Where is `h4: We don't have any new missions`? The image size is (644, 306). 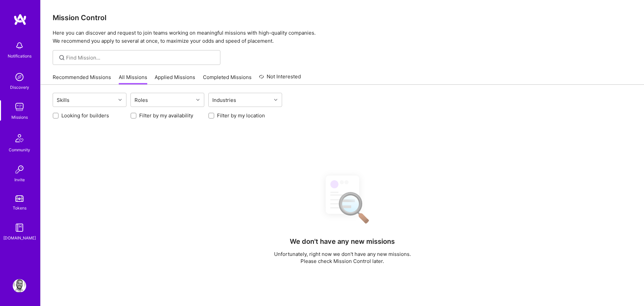 h4: We don't have any new missions is located at coordinates (342, 241).